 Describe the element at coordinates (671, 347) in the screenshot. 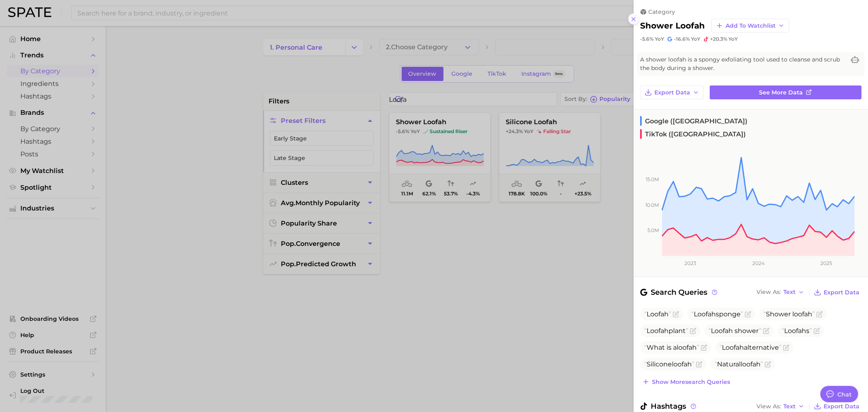

I see `span: What is a` at that location.